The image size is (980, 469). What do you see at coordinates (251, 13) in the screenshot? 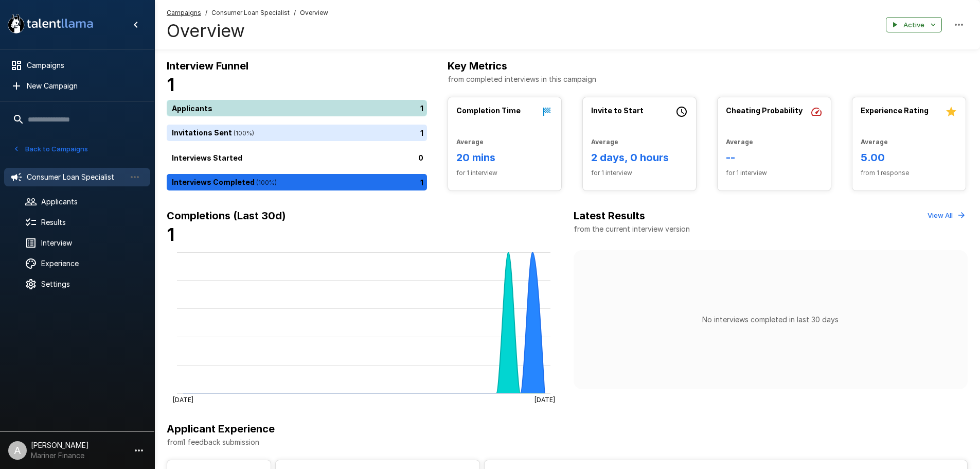
I see `span: Consumer Loan Specialist` at bounding box center [251, 13].